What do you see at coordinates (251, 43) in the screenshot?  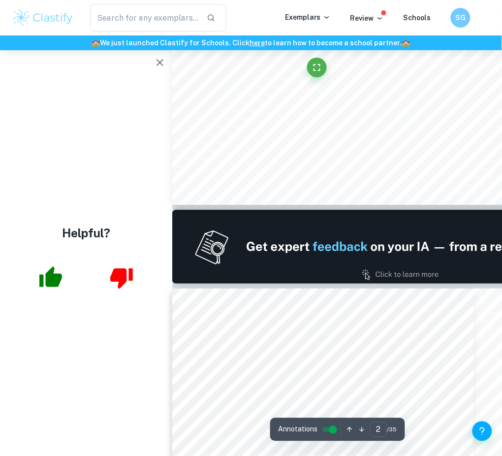 I see `h6: We just launched Clastify for Schools. Click to learn how to become a school partner.` at bounding box center [251, 43].